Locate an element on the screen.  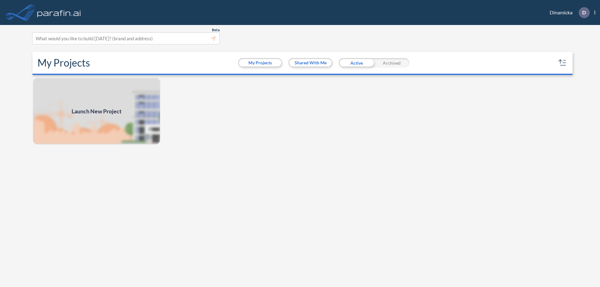
button: sort is located at coordinates (562, 63).